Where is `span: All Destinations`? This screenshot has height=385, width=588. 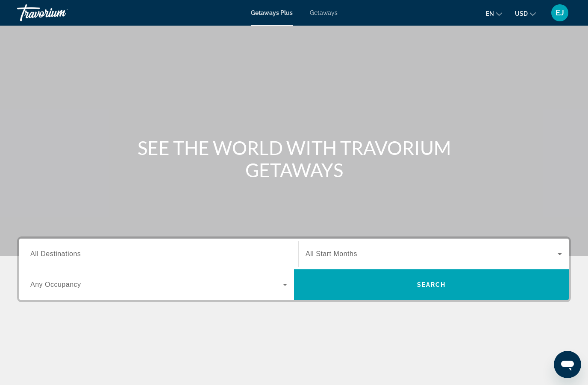
span: All Destinations is located at coordinates (55, 253).